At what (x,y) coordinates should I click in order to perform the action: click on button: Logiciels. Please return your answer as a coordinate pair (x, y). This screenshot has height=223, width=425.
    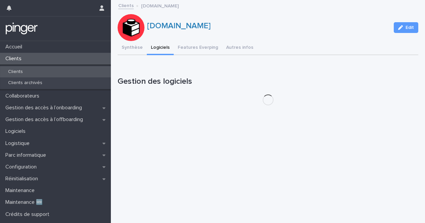
    Looking at the image, I should click on (160, 48).